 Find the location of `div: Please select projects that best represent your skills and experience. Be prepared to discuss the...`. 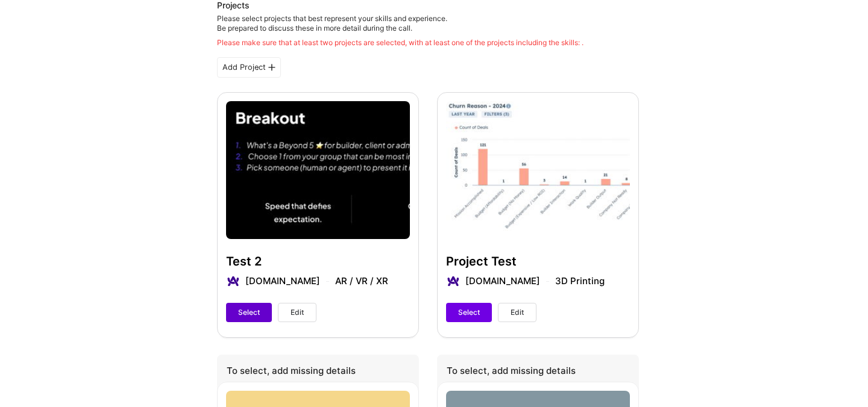

div: Please select projects that best represent your skills and experience. Be prepared to discuss the... is located at coordinates (400, 30).